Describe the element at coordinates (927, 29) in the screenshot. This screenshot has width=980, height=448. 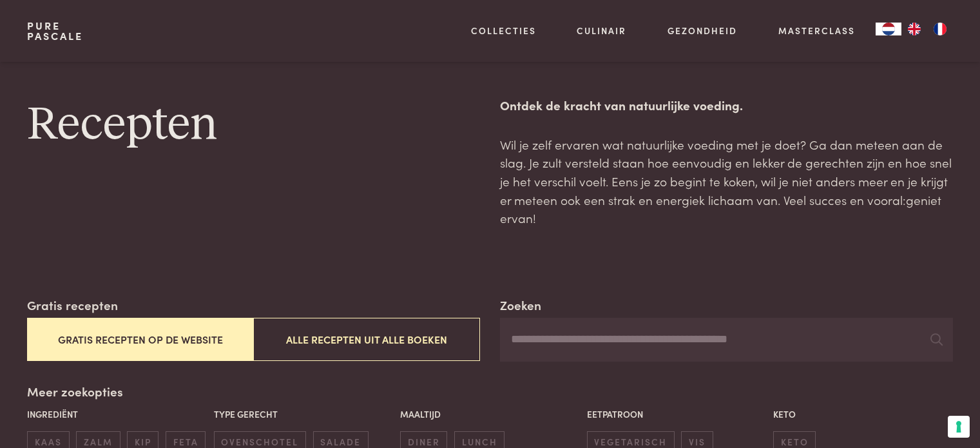
I see `ul: Language list` at that location.